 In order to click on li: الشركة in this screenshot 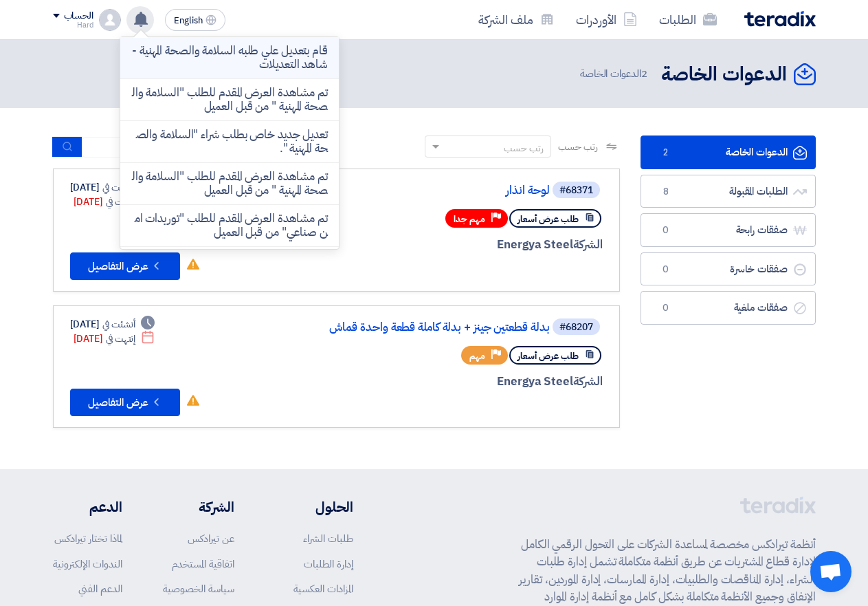, I will do `click(198, 507)`.